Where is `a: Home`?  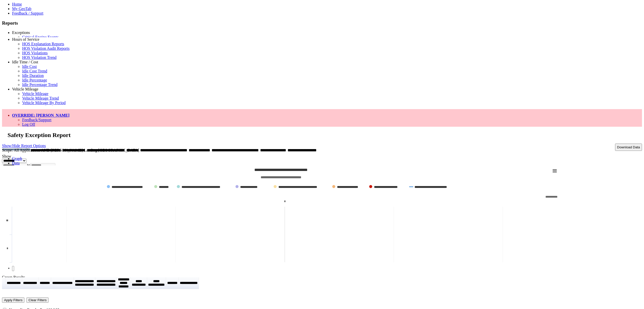
a: Home is located at coordinates (17, 4).